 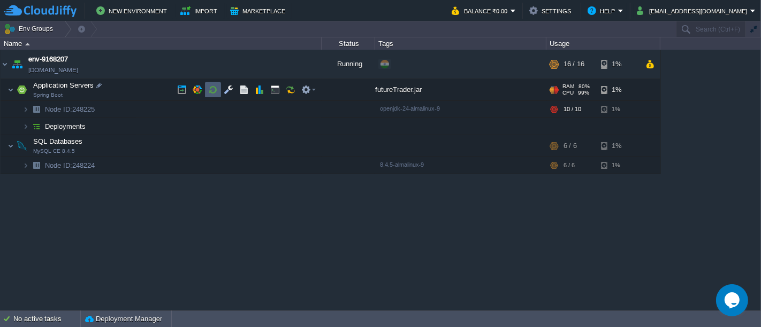 What do you see at coordinates (574, 64) in the screenshot?
I see `div: 16 / 16` at bounding box center [574, 64].